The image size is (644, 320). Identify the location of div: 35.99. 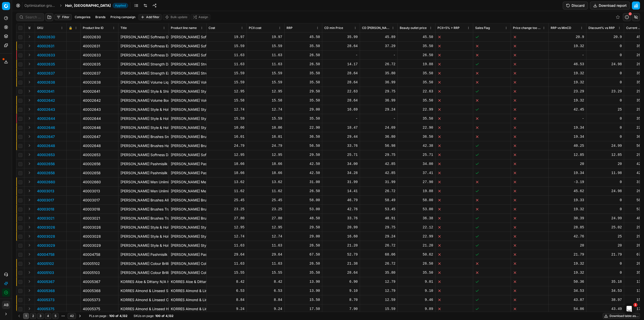
(341, 37).